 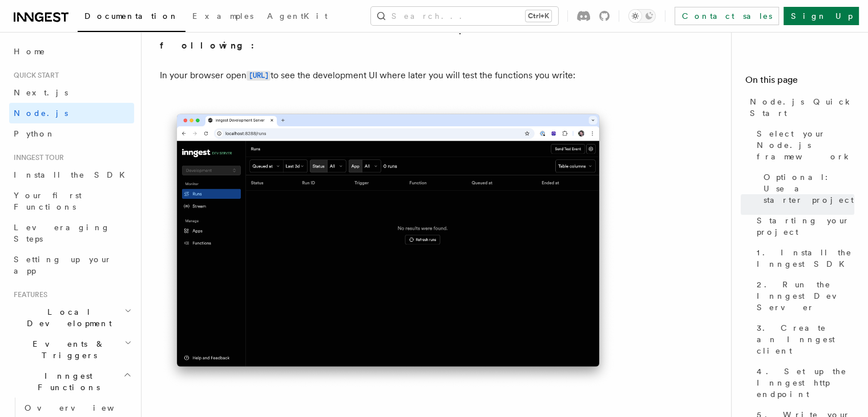 What do you see at coordinates (37, 158) in the screenshot?
I see `span: Inngest tour` at bounding box center [37, 158].